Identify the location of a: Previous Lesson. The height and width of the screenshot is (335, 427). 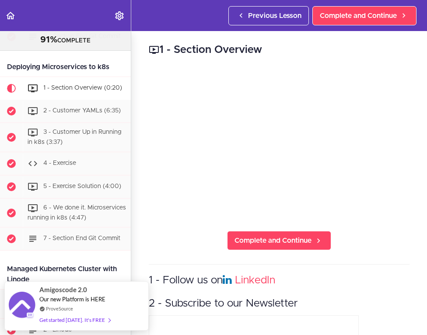
(269, 16).